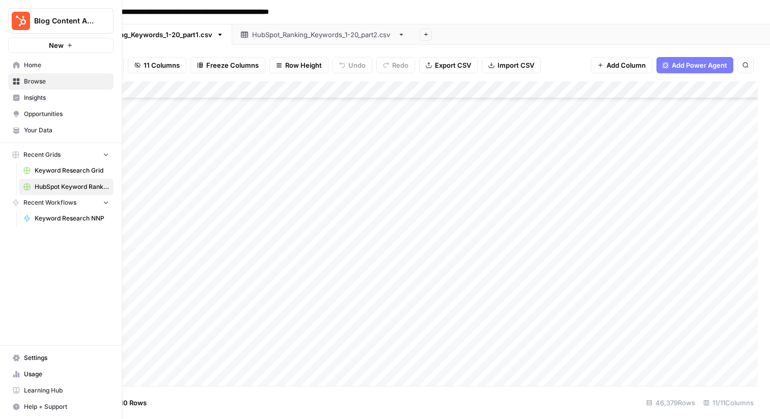  Describe the element at coordinates (50, 203) in the screenshot. I see `span: Recent Workflows` at that location.